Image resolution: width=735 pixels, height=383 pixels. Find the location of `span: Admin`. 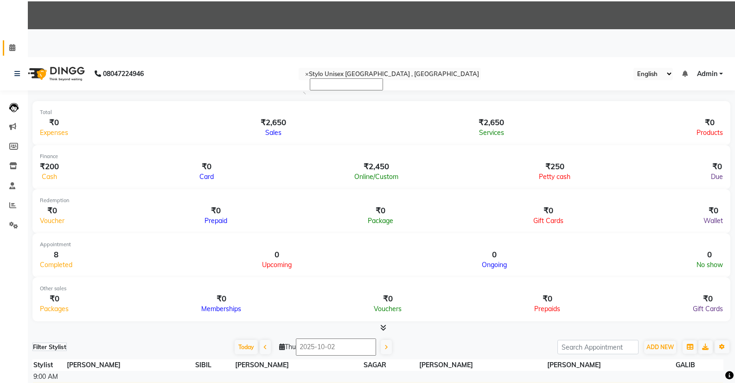

span: Admin is located at coordinates (707, 74).